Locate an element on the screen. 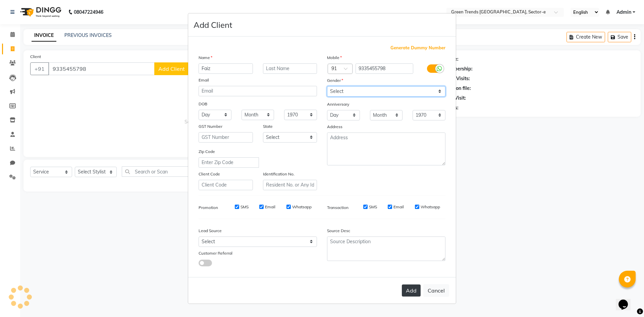 The image size is (644, 317). label: Client Code is located at coordinates (209, 174).